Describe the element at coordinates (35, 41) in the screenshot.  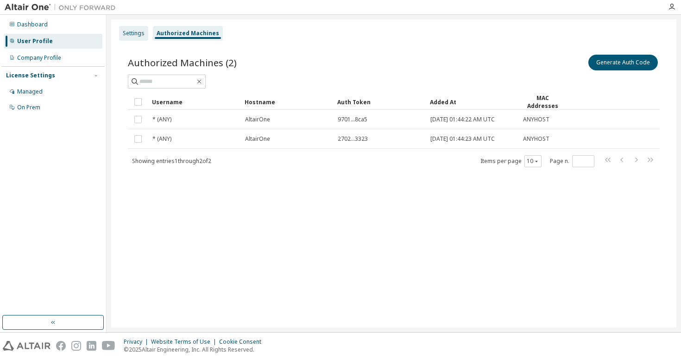
I see `div: User Profile` at that location.